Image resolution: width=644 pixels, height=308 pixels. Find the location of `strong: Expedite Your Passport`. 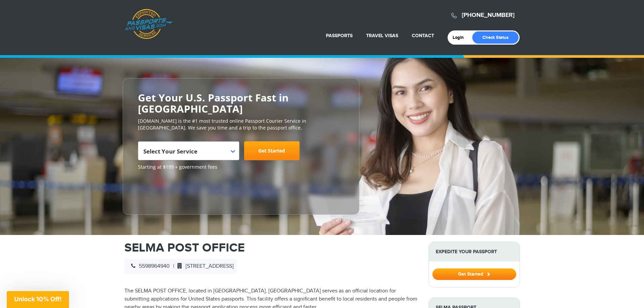

strong: Expedite Your Passport is located at coordinates (475, 251).